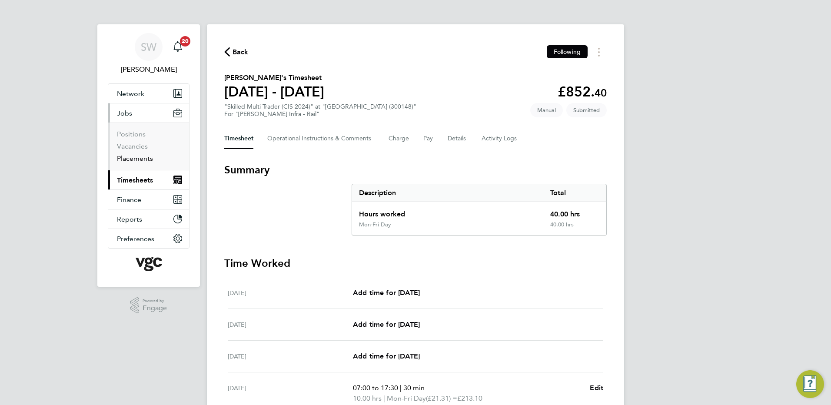 The width and height of the screenshot is (831, 405). What do you see at coordinates (239, 139) in the screenshot?
I see `button: Timesheet` at bounding box center [239, 139].